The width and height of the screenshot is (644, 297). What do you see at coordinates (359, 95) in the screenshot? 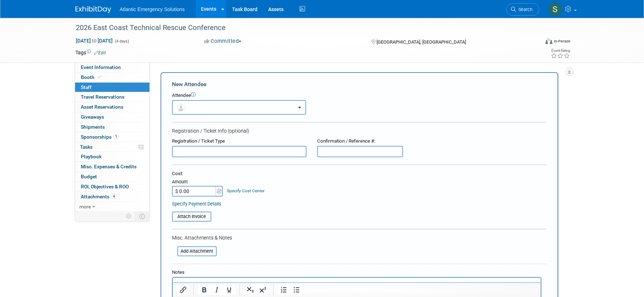
I see `div: Attendee` at bounding box center [359, 95].